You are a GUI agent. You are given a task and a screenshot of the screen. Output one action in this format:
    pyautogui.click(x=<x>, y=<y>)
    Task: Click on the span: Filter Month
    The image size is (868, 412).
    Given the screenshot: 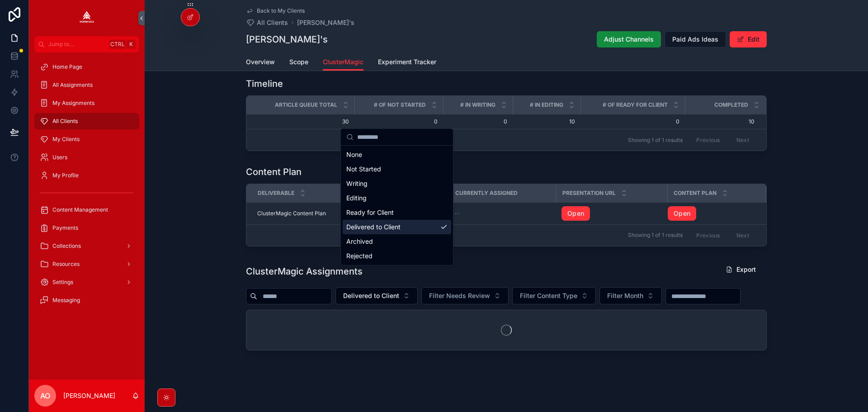 What is the action you would take?
    pyautogui.click(x=626, y=295)
    